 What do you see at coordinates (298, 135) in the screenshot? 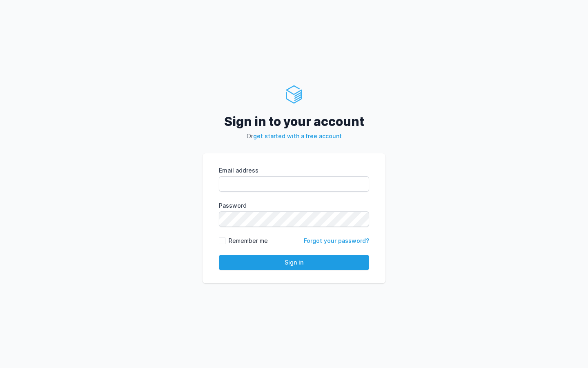
I see `a: get started with a free account` at bounding box center [298, 135].